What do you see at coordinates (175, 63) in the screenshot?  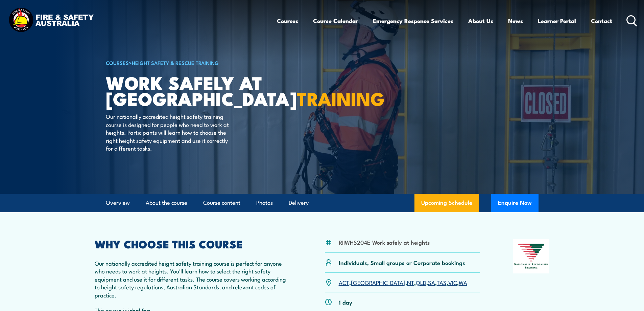 I see `a: Height Safety & Rescue Training` at bounding box center [175, 63].